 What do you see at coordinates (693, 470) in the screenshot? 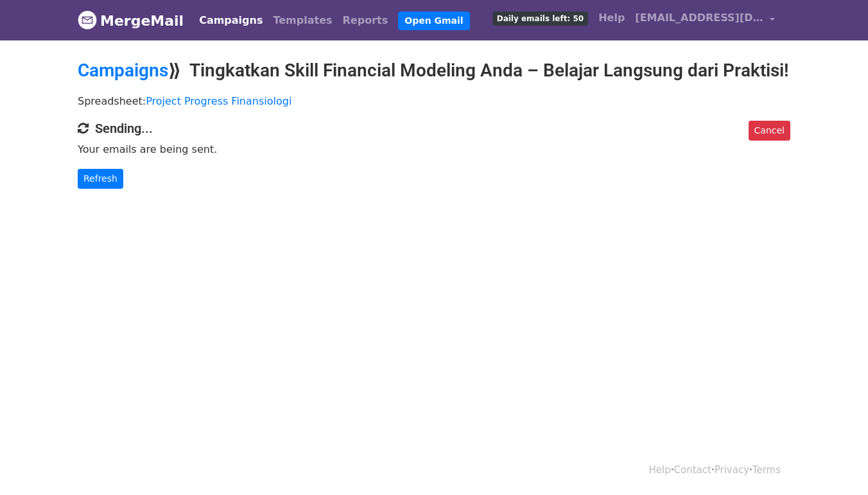
I see `a: Contact` at bounding box center [693, 470].